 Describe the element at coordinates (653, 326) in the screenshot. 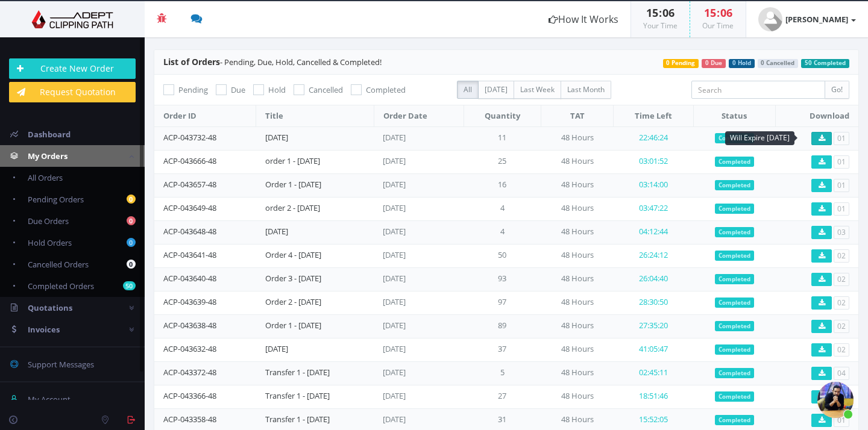

I see `td: 27:35:20` at that location.